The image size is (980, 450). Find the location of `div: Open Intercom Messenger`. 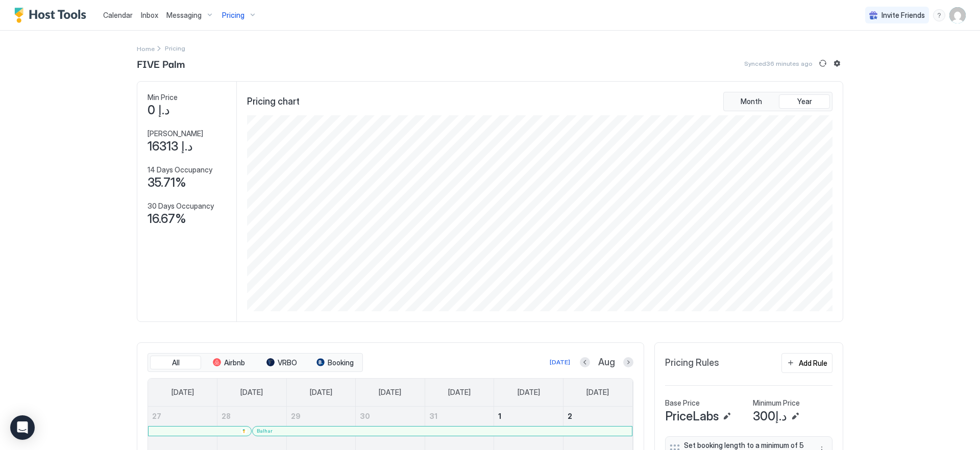

div: Open Intercom Messenger is located at coordinates (22, 428).